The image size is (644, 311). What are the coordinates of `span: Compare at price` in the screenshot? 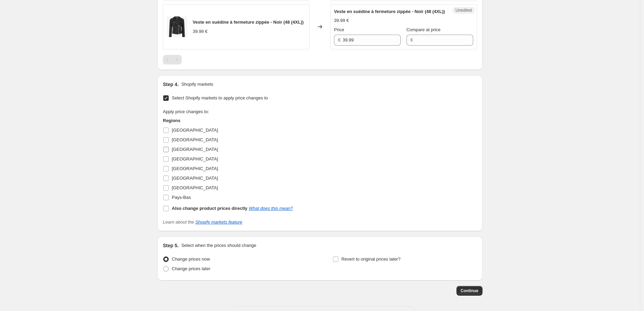 It's located at (424, 30).